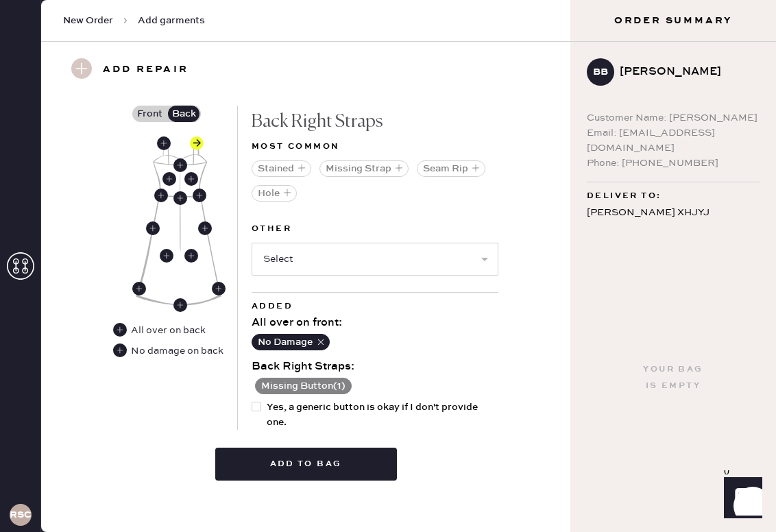  What do you see at coordinates (164, 143) in the screenshot?
I see `div: Back Left Straps` at bounding box center [164, 143].